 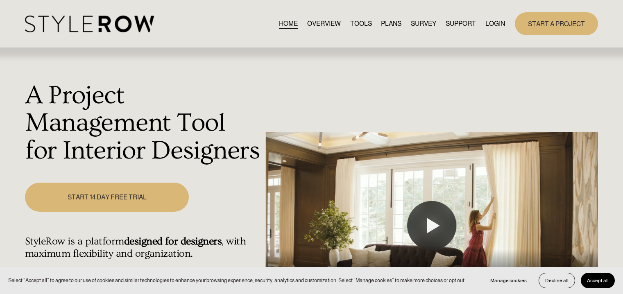 I want to click on span: SUPPORT, so click(x=461, y=24).